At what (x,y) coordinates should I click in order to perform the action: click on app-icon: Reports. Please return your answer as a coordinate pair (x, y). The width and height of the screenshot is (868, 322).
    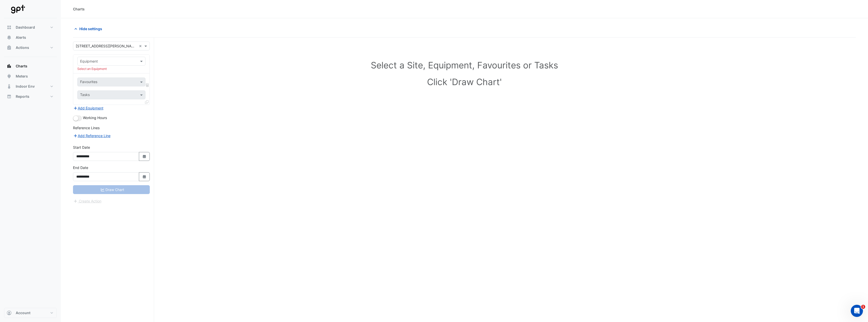
    Looking at the image, I should click on (9, 97).